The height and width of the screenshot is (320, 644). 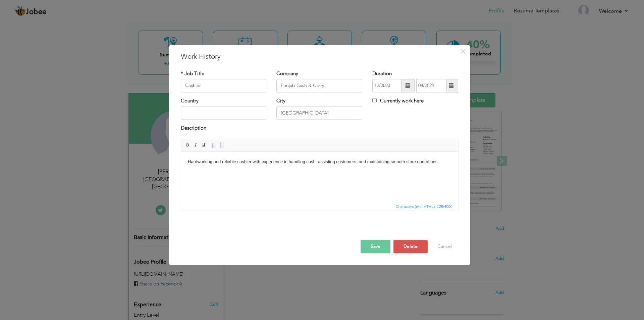 What do you see at coordinates (424, 207) in the screenshot?
I see `div: Statistics` at bounding box center [424, 207].